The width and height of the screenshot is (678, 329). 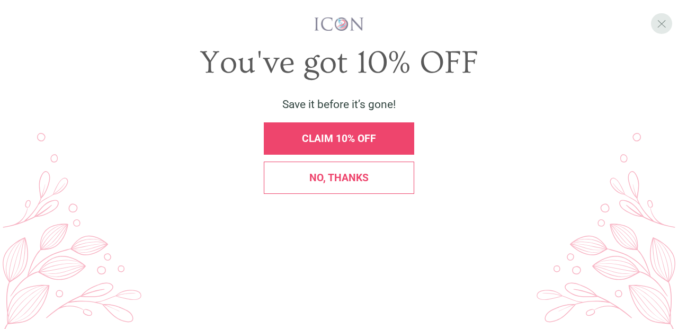 I want to click on span: You've got 10% OFF, so click(x=339, y=62).